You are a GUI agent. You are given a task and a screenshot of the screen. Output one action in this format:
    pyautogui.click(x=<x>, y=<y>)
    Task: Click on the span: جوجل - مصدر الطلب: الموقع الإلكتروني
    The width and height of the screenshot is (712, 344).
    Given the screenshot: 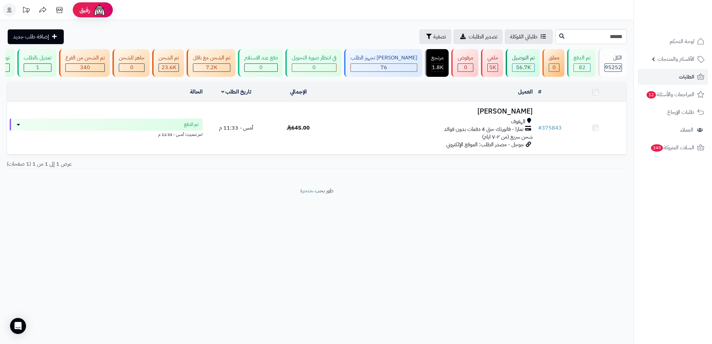 What is the action you would take?
    pyautogui.click(x=485, y=145)
    